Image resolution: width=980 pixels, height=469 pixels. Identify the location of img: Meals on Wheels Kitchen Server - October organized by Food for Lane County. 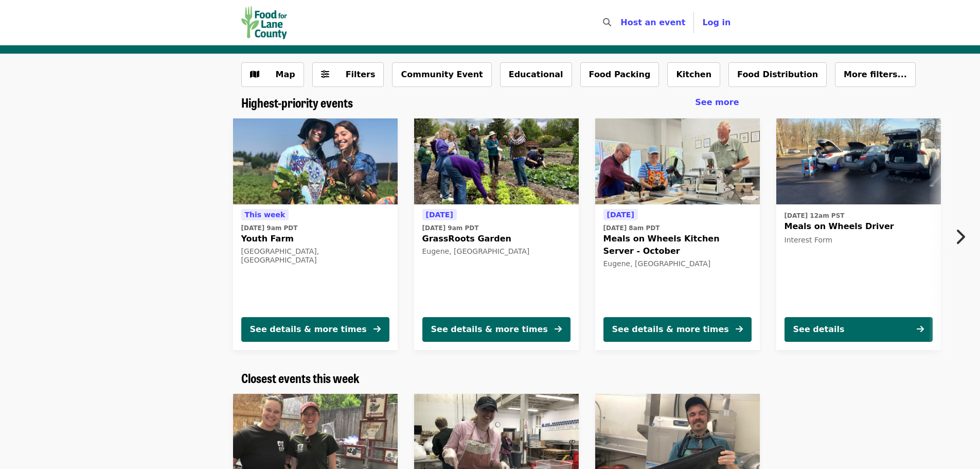
(677, 162).